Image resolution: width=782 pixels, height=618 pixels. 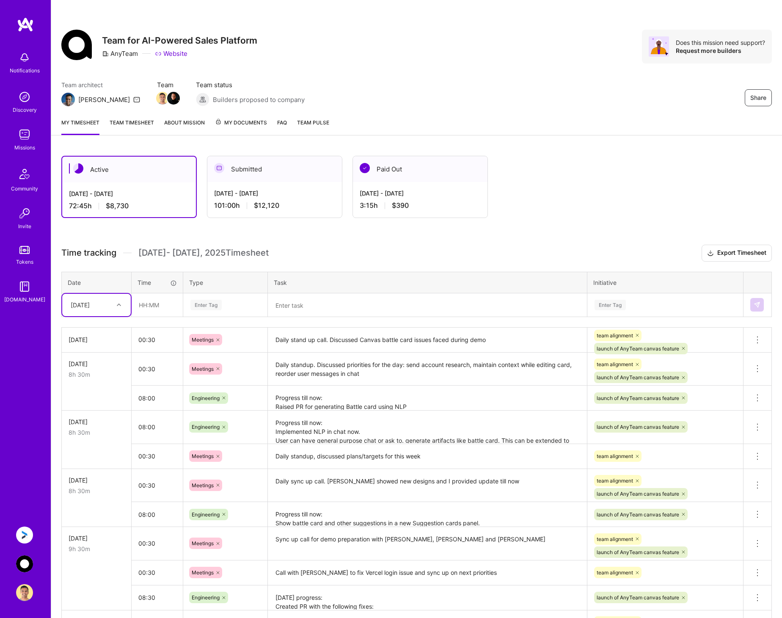 What do you see at coordinates (737, 253) in the screenshot?
I see `button: Export Timesheet` at bounding box center [737, 253].